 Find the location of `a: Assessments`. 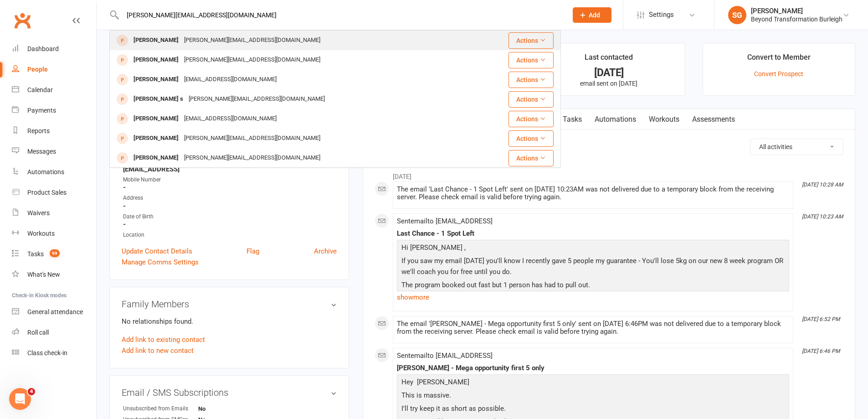

a: Assessments is located at coordinates (714, 119).